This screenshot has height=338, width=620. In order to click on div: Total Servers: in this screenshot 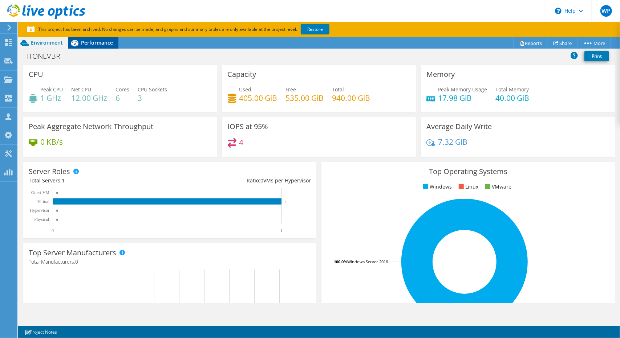, I will do `click(99, 181)`.